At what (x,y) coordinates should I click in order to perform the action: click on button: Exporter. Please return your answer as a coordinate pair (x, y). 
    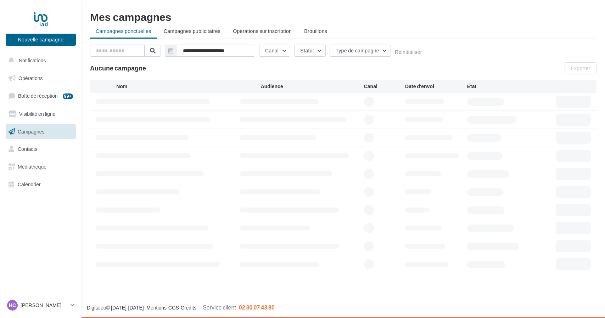
    Looking at the image, I should click on (580, 68).